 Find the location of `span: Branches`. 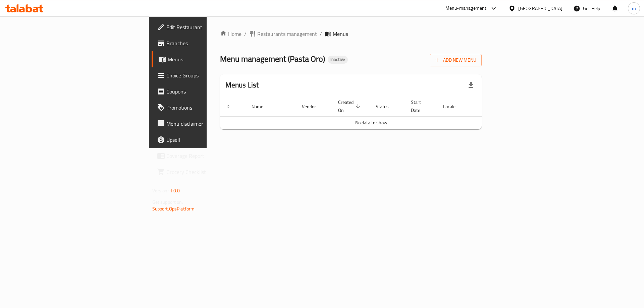

span: Branches is located at coordinates (208, 43).